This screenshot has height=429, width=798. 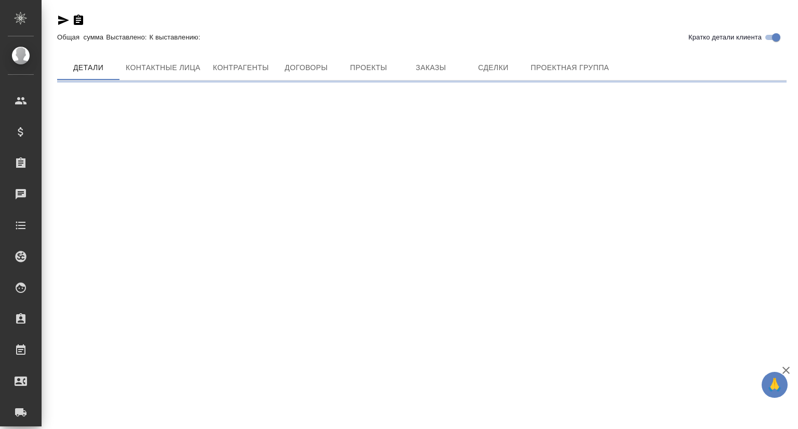 What do you see at coordinates (431, 68) in the screenshot?
I see `span: Заказы` at bounding box center [431, 68].